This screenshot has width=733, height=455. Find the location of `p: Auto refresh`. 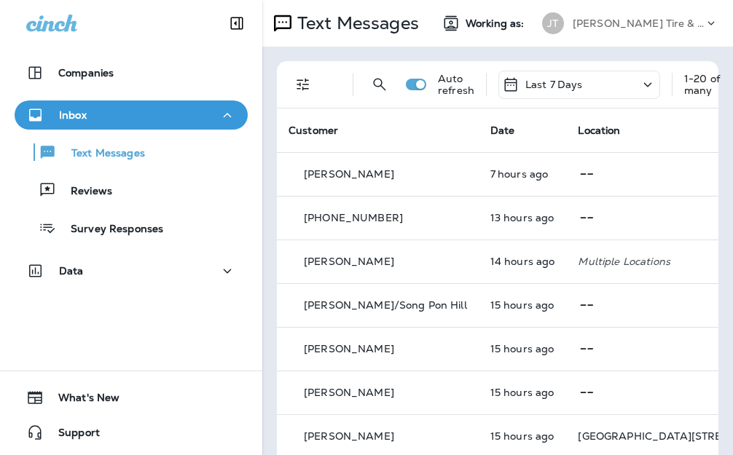

p: Auto refresh is located at coordinates (456, 85).